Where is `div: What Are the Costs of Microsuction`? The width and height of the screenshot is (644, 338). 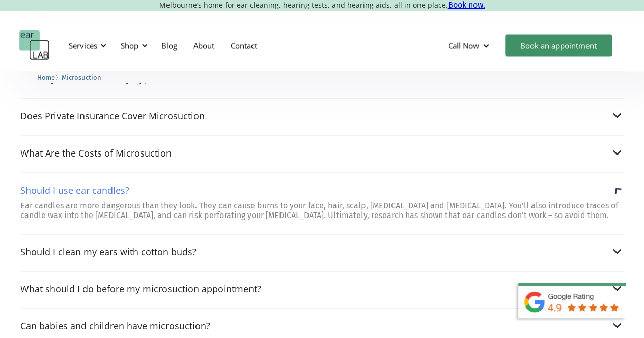 div: What Are the Costs of Microsuction is located at coordinates (96, 153).